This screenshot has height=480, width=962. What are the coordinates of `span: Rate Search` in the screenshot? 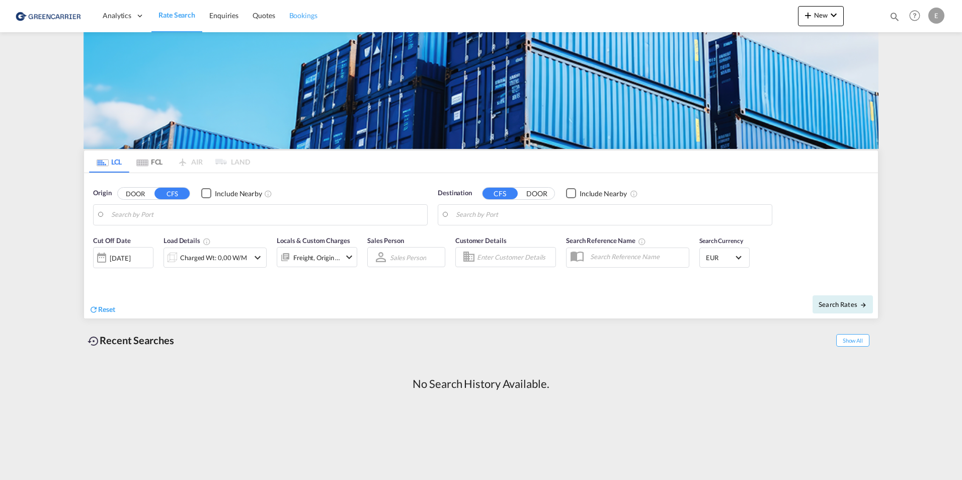 It's located at (177, 15).